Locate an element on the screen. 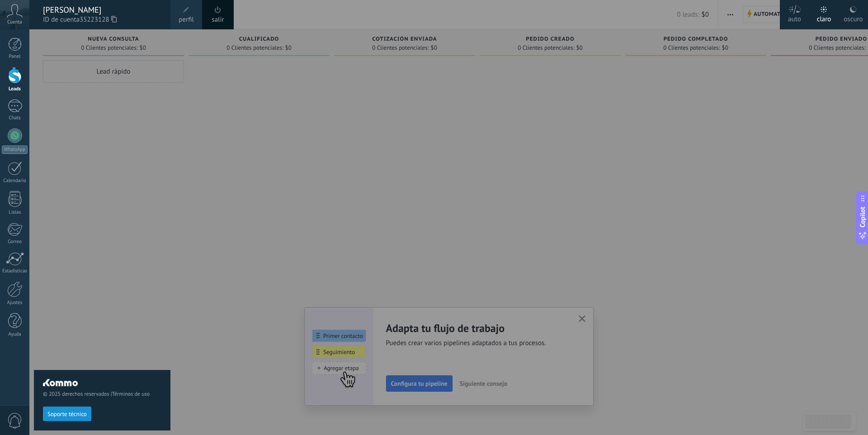 The image size is (868, 435). div: WhatsApp is located at coordinates (14, 150).